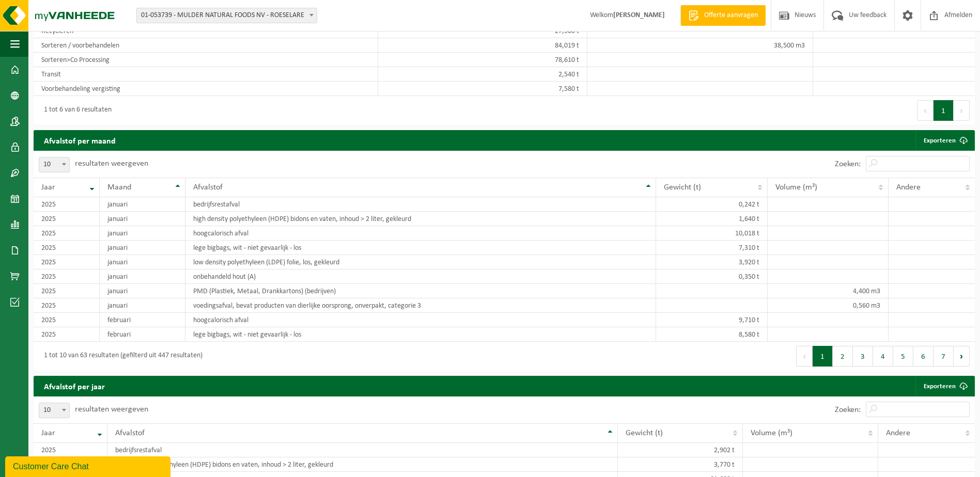  What do you see at coordinates (843, 356) in the screenshot?
I see `button: 2` at bounding box center [843, 356].